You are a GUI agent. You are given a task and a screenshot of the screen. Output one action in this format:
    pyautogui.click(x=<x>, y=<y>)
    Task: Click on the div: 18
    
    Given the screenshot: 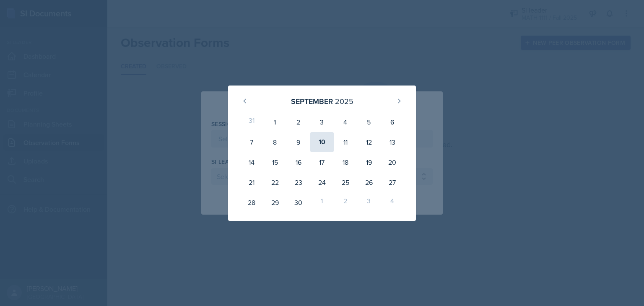 What is the action you would take?
    pyautogui.click(x=346, y=162)
    